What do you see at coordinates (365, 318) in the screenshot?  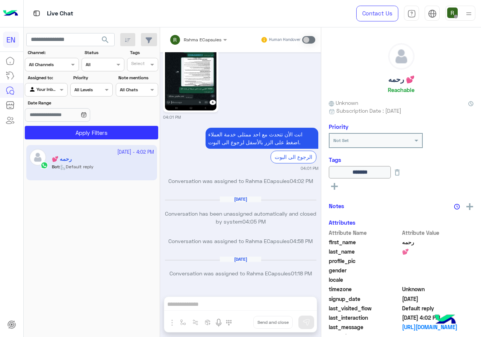 I see `span: last_interaction` at bounding box center [365, 318].